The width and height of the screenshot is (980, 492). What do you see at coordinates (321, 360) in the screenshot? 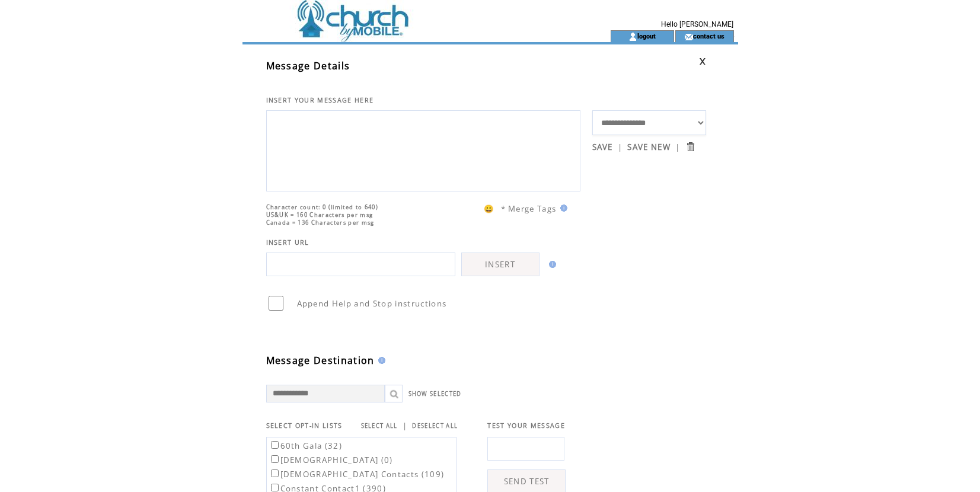
I see `span: Message Destination` at bounding box center [321, 360].